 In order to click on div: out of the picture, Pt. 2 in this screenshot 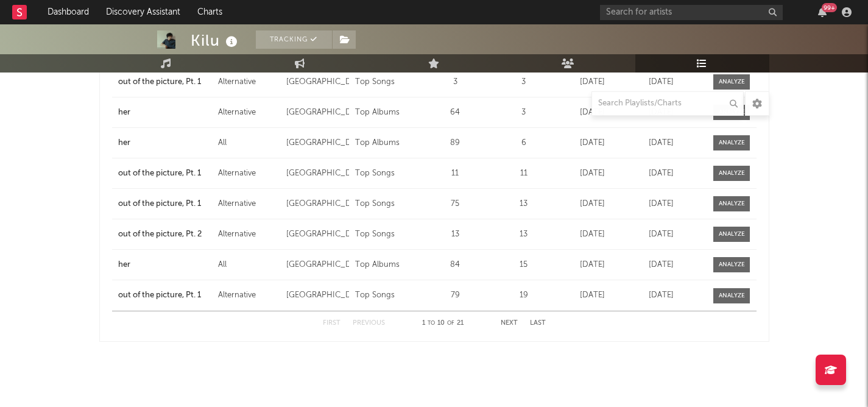, I will do `click(165, 235)`.